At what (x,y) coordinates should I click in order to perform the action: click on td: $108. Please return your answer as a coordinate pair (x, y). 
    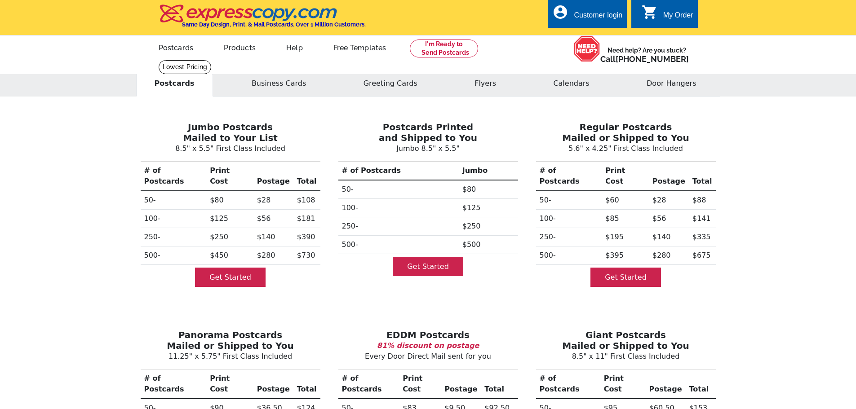
    Looking at the image, I should click on (307, 200).